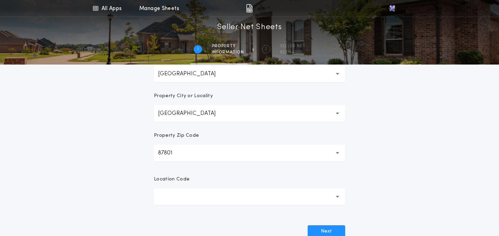 This screenshot has height=236, width=499. Describe the element at coordinates (293, 46) in the screenshot. I see `span: SELLER NET` at that location.